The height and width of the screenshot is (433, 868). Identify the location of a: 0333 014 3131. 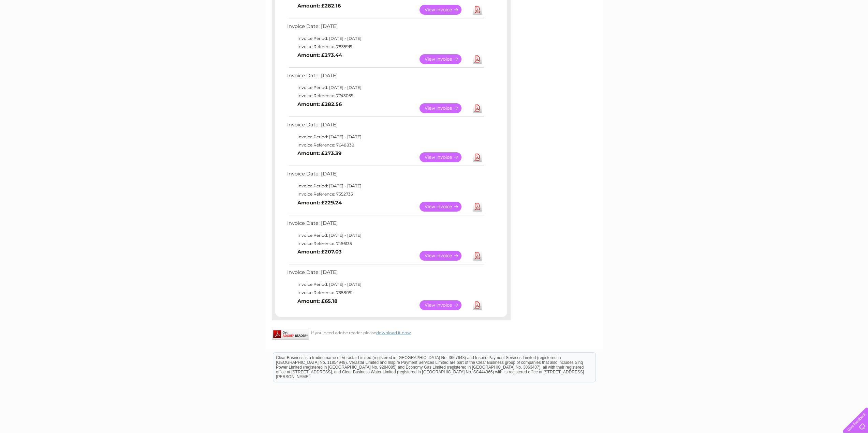
(763, 8).